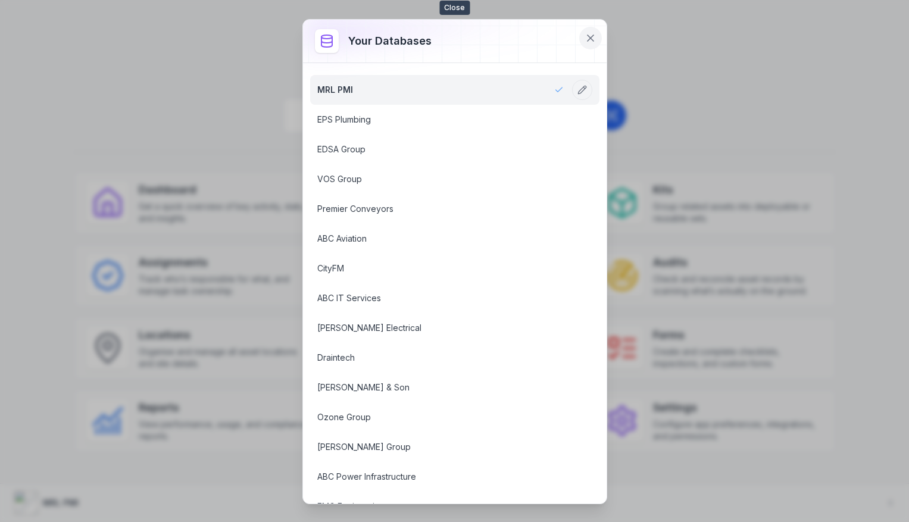 The image size is (909, 522). I want to click on a: EPS Plumbing, so click(440, 120).